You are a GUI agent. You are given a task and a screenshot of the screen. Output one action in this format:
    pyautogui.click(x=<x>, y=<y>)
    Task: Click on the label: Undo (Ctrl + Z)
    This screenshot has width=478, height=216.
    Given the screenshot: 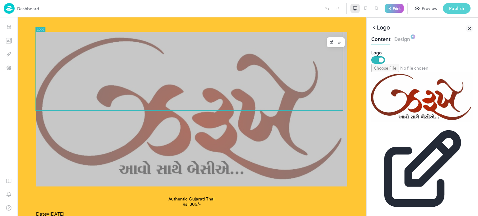 What is the action you would take?
    pyautogui.click(x=327, y=8)
    